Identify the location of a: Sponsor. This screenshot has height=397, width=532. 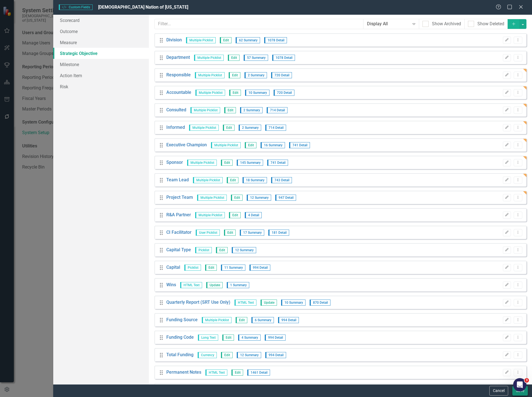
(174, 162).